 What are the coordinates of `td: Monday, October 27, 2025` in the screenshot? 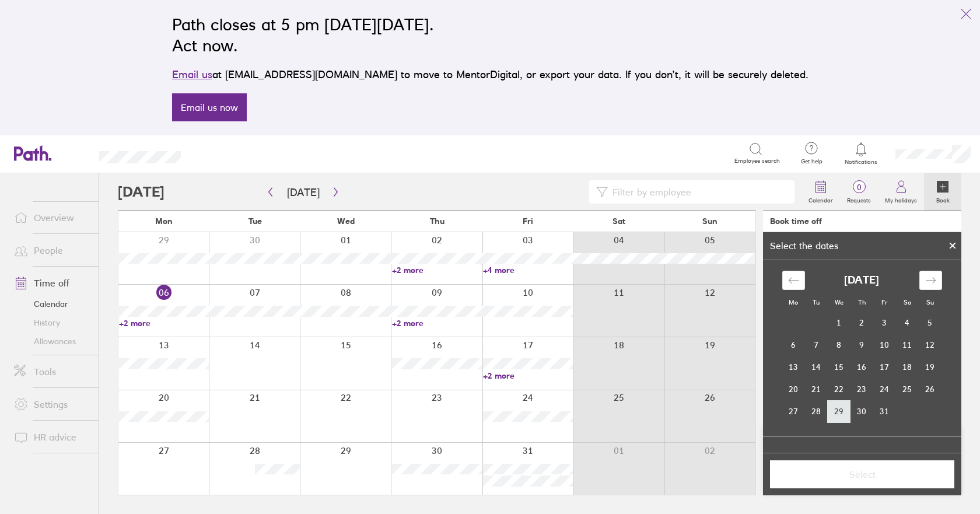 It's located at (793, 411).